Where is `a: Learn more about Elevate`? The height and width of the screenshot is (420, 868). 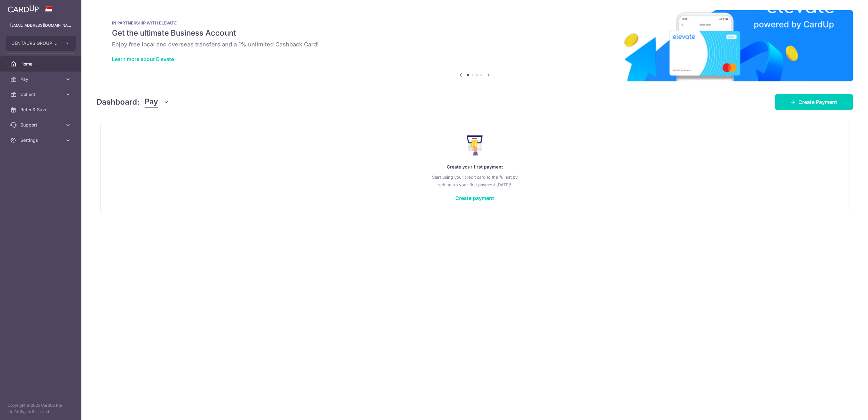
a: Learn more about Elevate is located at coordinates (143, 59).